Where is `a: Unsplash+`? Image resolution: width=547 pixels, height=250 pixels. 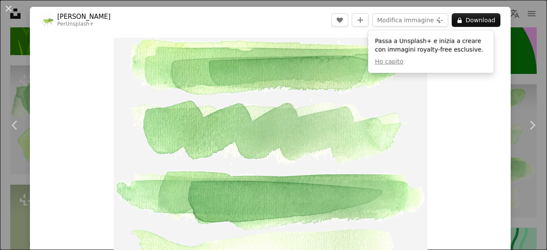
a: Unsplash+ is located at coordinates (80, 24).